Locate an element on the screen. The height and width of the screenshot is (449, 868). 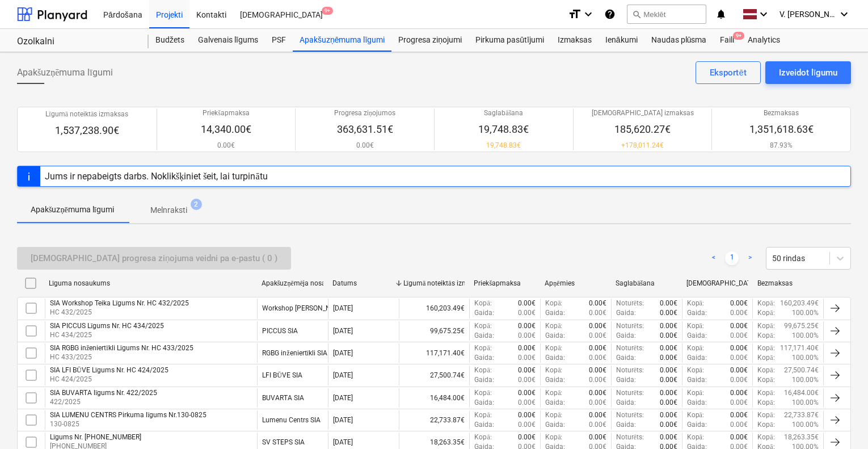
div: SIA BUVARTA līgums Nr. 422/2025 is located at coordinates (103, 393).